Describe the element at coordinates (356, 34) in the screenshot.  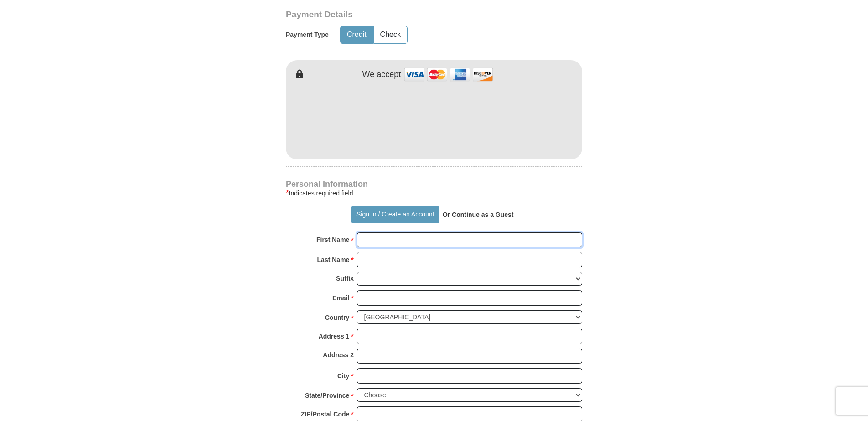
I see `button: Credit` at that location.